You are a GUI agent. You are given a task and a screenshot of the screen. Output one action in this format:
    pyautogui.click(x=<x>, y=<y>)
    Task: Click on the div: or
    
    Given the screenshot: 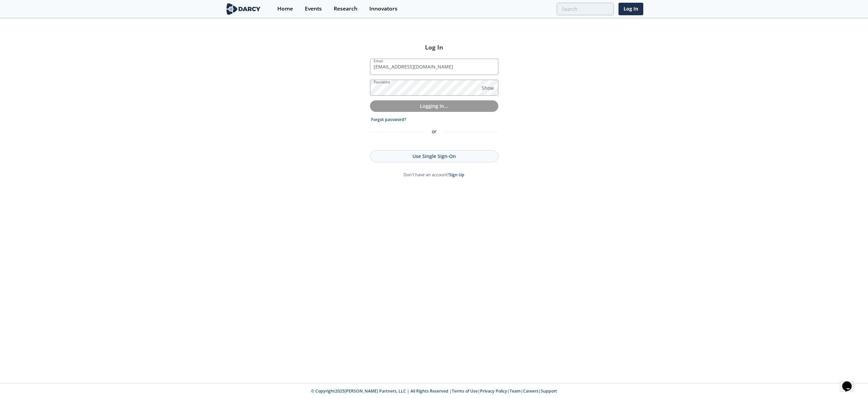 What is the action you would take?
    pyautogui.click(x=434, y=131)
    